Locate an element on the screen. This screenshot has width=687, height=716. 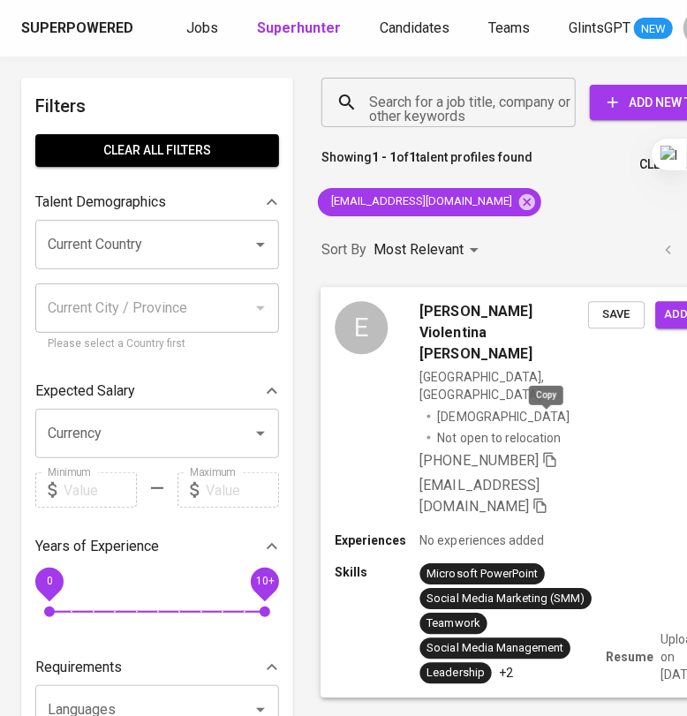
p: Skills is located at coordinates (377, 572).